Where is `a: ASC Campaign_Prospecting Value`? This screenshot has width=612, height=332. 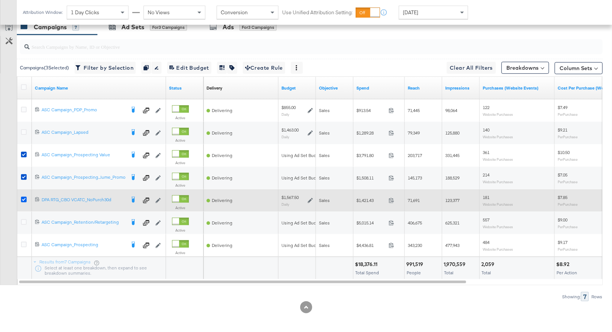
a: ASC Campaign_Prospecting Value is located at coordinates (83, 155).